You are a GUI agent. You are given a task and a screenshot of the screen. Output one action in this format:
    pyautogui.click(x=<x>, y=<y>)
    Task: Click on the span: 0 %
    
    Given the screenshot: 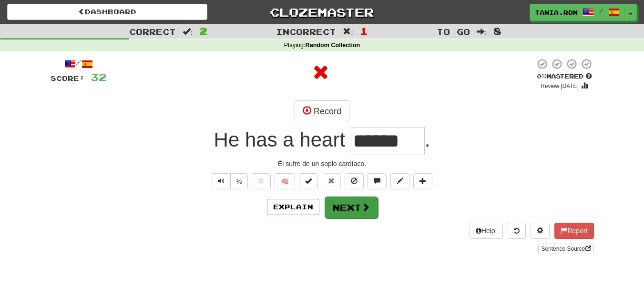 What is the action you would take?
    pyautogui.click(x=541, y=76)
    